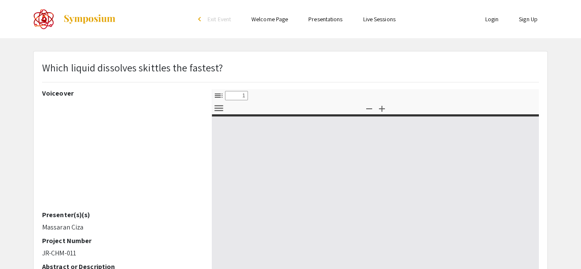 The width and height of the screenshot is (581, 269). I want to click on button: Tools, so click(218, 108).